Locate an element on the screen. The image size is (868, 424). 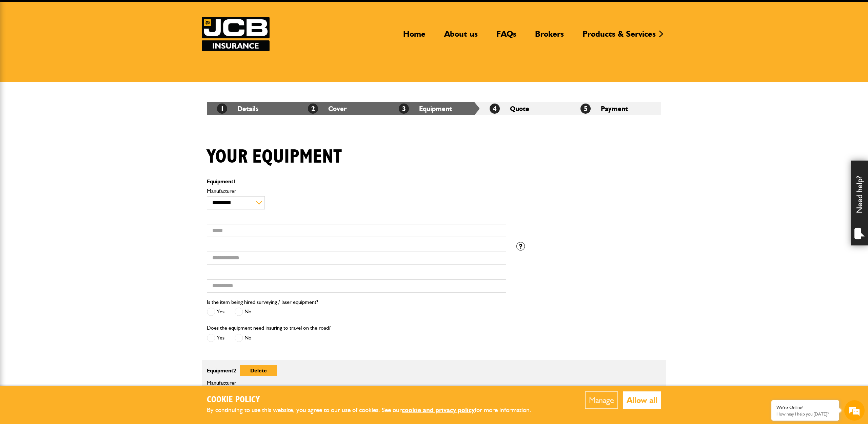
a: 2Cover is located at coordinates (327, 109).